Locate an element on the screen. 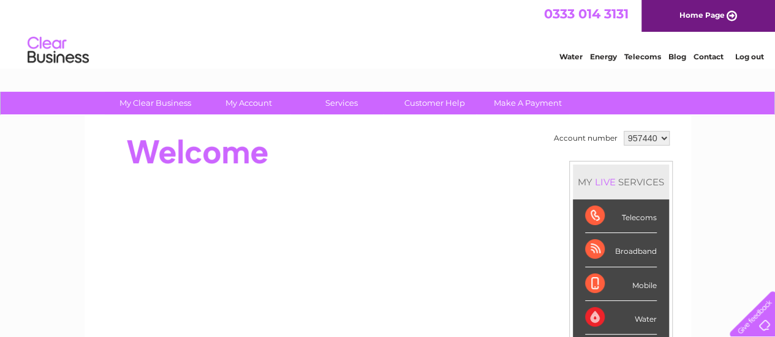  div: MY SERVICES is located at coordinates (620, 182).